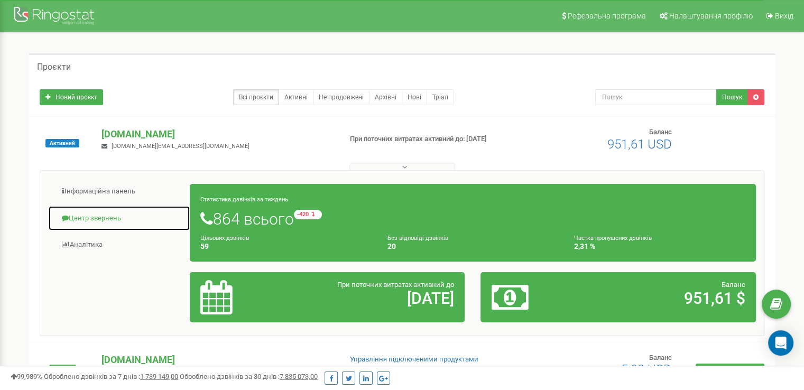  What do you see at coordinates (660, 246) in the screenshot?
I see `h4: 2,31 %` at bounding box center [660, 246].